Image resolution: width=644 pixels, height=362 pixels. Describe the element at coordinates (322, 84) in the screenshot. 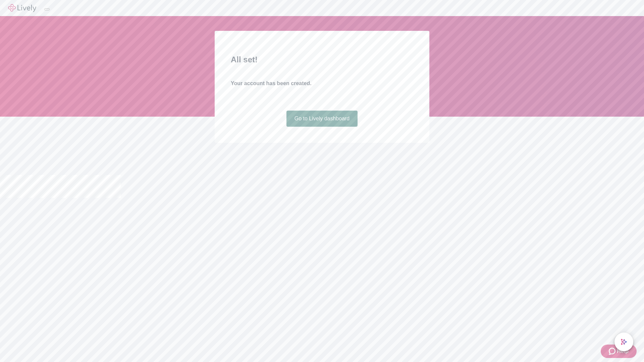

I see `h4: Your account has been created.` at that location.